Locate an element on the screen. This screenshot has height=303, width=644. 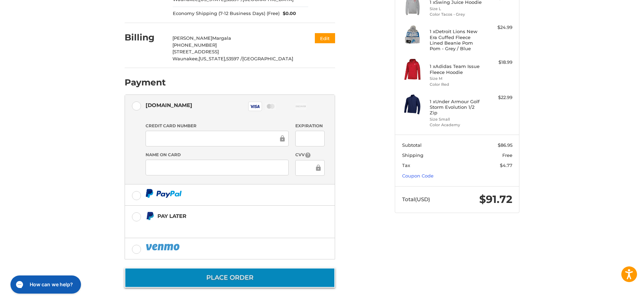
div: $22.99 is located at coordinates (498, 98).